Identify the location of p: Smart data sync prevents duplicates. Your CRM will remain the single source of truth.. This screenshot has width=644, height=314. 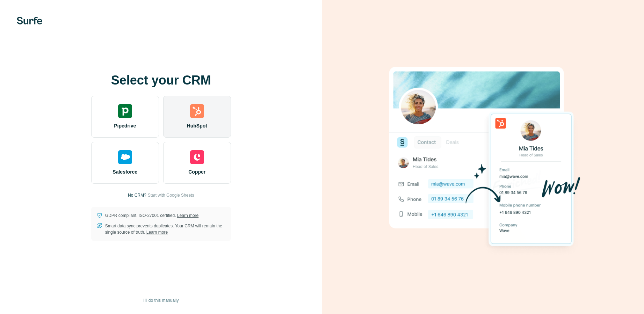
(165, 229).